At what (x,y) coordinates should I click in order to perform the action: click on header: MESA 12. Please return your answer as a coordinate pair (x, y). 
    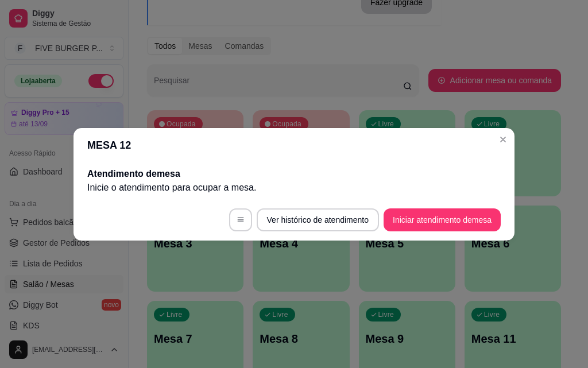
    Looking at the image, I should click on (294, 145).